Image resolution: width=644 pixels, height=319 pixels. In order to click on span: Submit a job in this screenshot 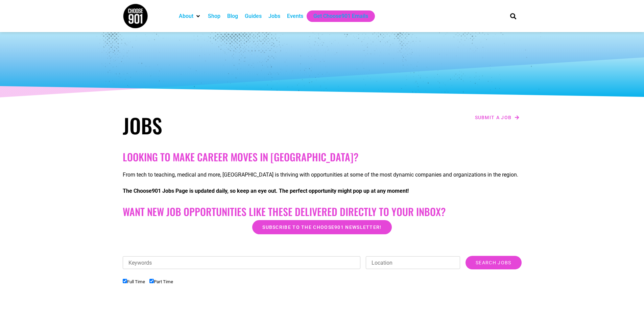, I will do `click(493, 117)`.